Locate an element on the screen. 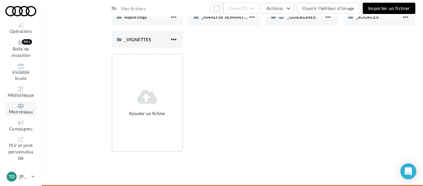 This screenshot has height=186, width=423. span: _ANALYSE SÉMANTIQUE is located at coordinates (228, 17).